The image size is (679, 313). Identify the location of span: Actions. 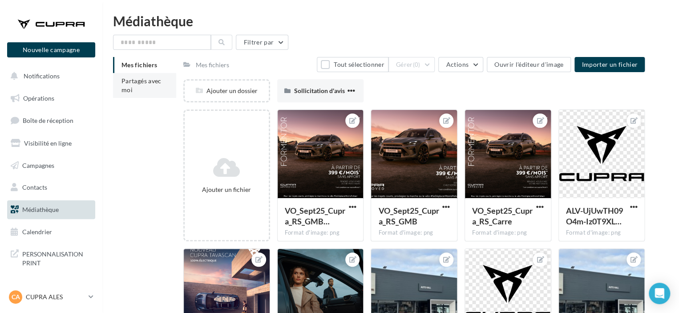
(457, 64).